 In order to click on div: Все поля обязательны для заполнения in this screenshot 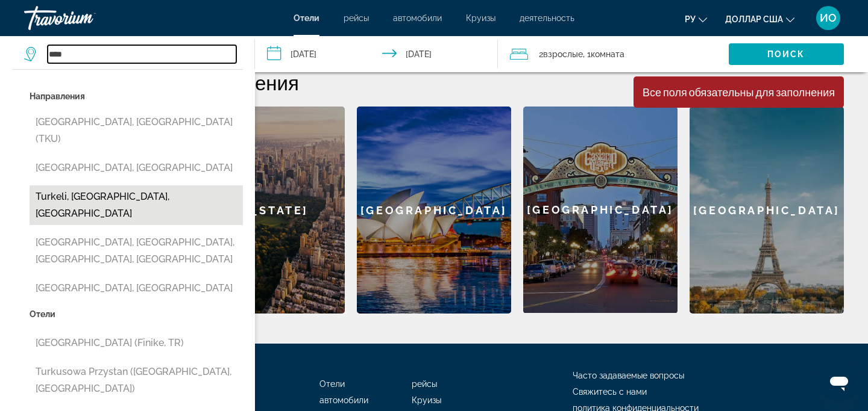, I will do `click(738, 93)`.